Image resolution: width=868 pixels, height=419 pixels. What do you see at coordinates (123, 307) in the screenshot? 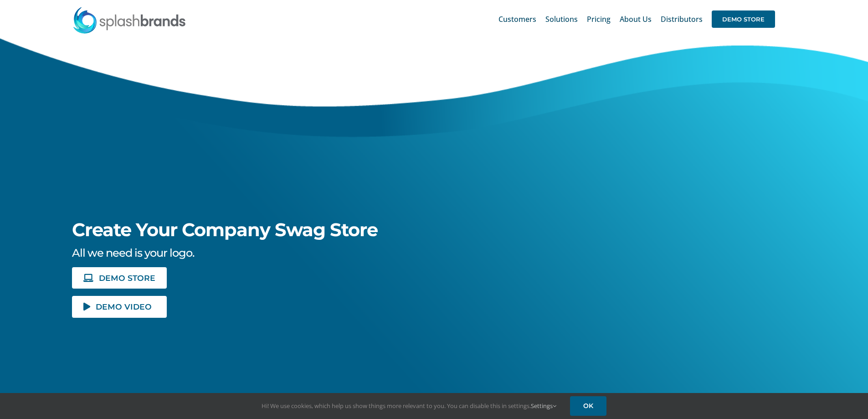
I see `span: DEMO VIDEO` at bounding box center [123, 307].